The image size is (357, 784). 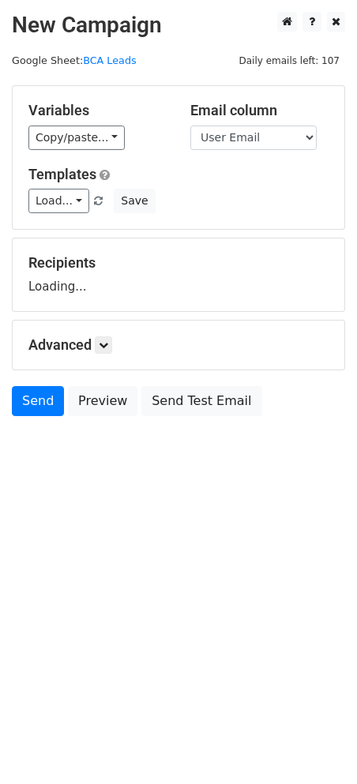 What do you see at coordinates (103, 401) in the screenshot?
I see `a: Preview` at bounding box center [103, 401].